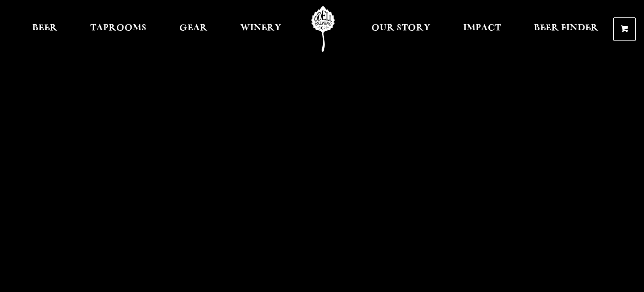 The image size is (644, 292). Describe the element at coordinates (119, 29) in the screenshot. I see `a: Taprooms` at that location.